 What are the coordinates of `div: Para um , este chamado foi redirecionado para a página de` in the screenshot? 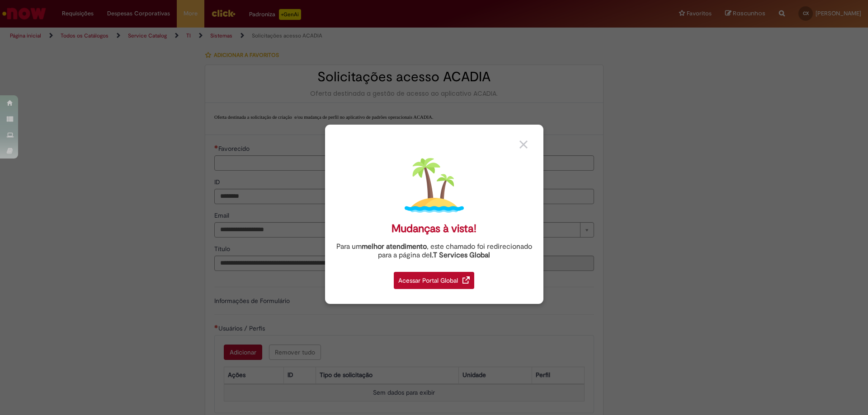 It's located at (434, 251).